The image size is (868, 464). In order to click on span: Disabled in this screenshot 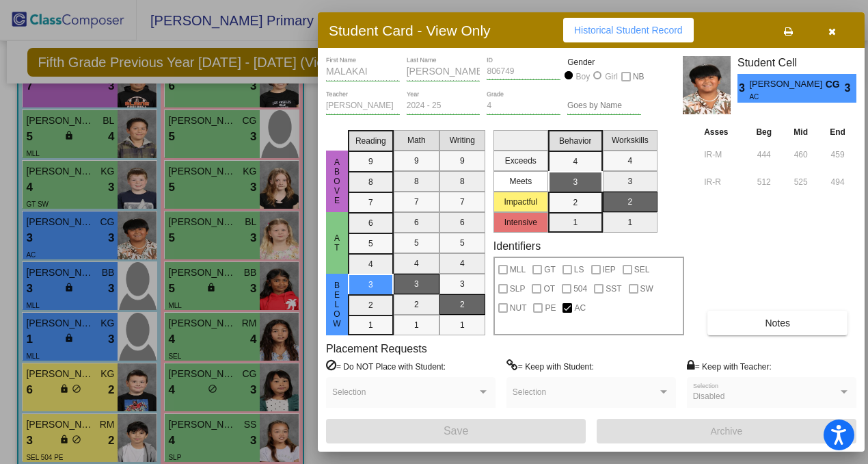, I will do `click(709, 396)`.